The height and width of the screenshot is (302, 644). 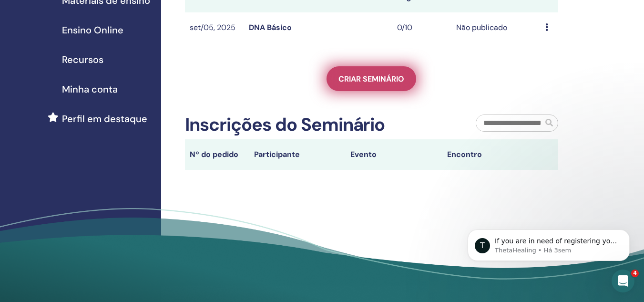 What do you see at coordinates (214, 28) in the screenshot?
I see `td: set/05, 2025` at bounding box center [214, 28].